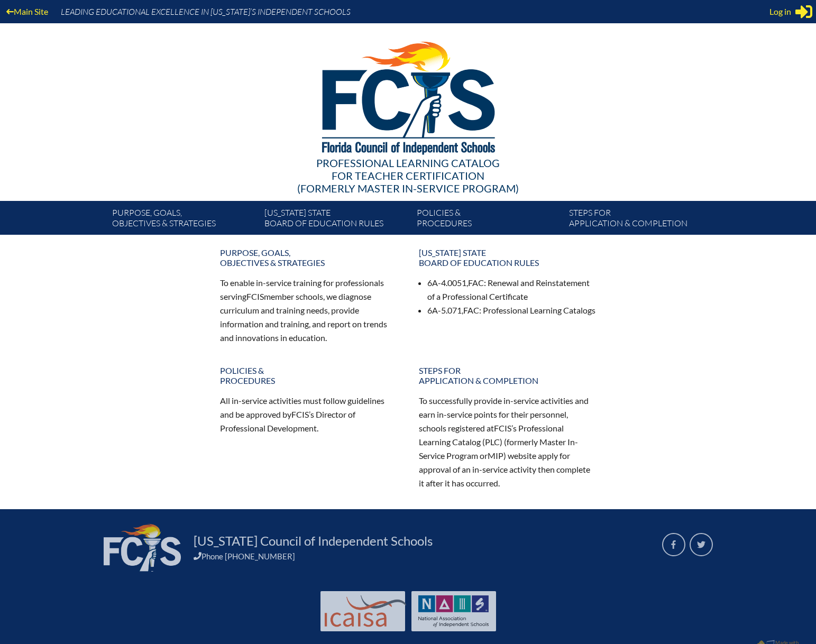 Image resolution: width=816 pixels, height=644 pixels. What do you see at coordinates (780, 11) in the screenshot?
I see `span: Log in` at bounding box center [780, 11].